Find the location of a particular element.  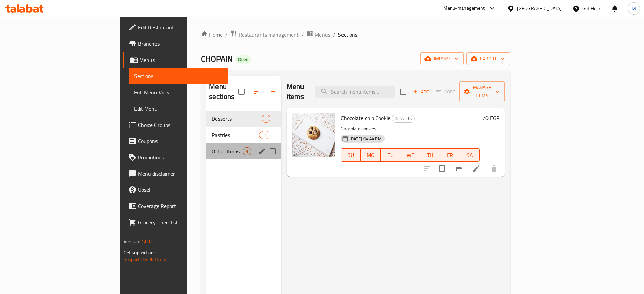

button: export is located at coordinates (488, 59).